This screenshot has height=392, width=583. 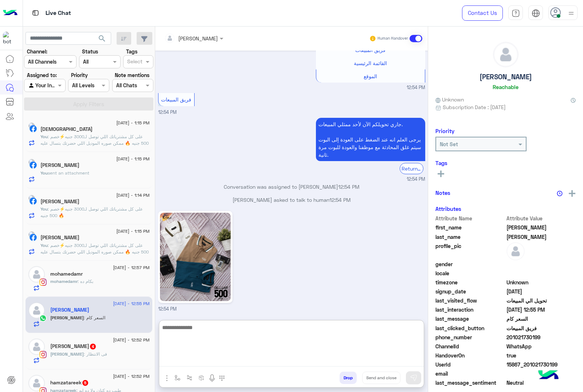 What do you see at coordinates (189, 378) in the screenshot?
I see `img: Trigger scenario` at bounding box center [189, 378].